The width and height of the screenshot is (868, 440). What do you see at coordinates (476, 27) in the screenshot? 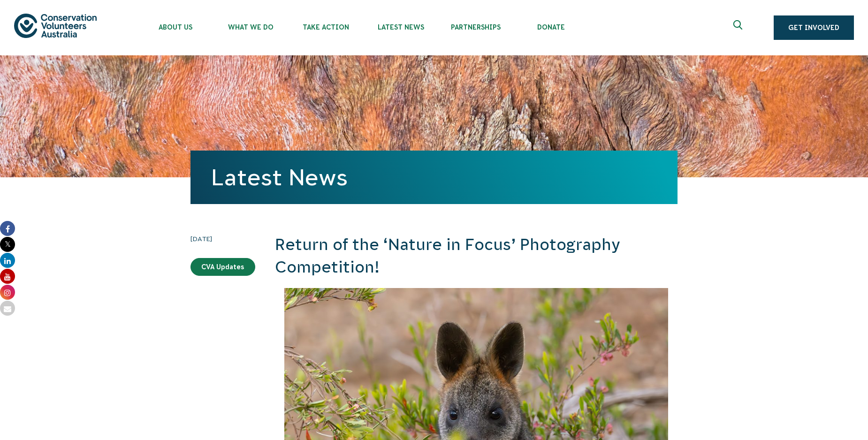
I see `span: Partnerships` at bounding box center [476, 27].